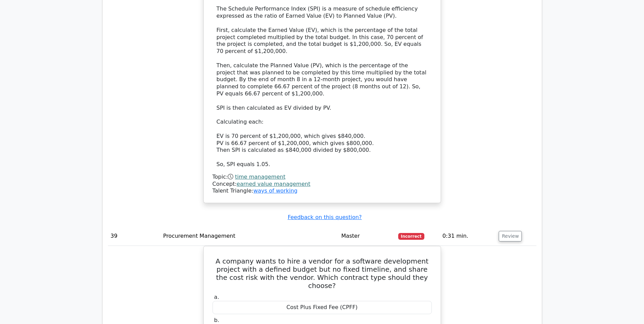 The width and height of the screenshot is (644, 324). I want to click on a: earned value management, so click(274, 184).